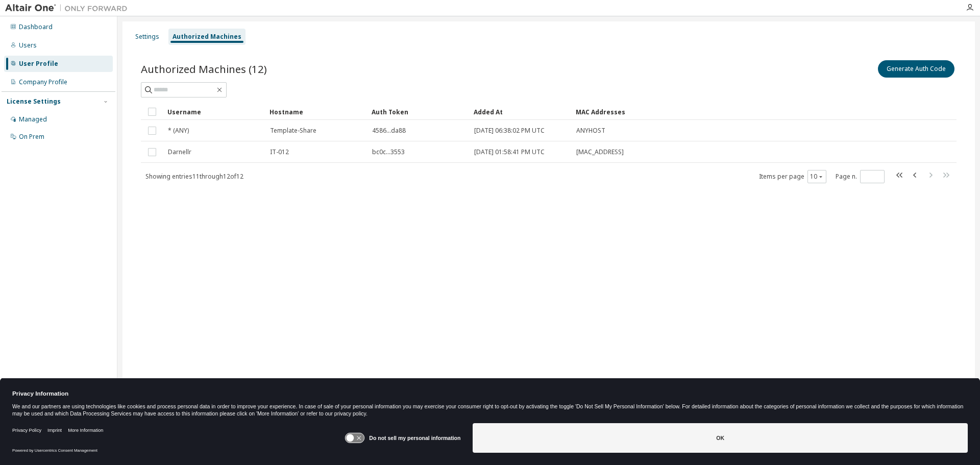 Image resolution: width=980 pixels, height=465 pixels. Describe the element at coordinates (36, 27) in the screenshot. I see `div: Dashboard` at that location.